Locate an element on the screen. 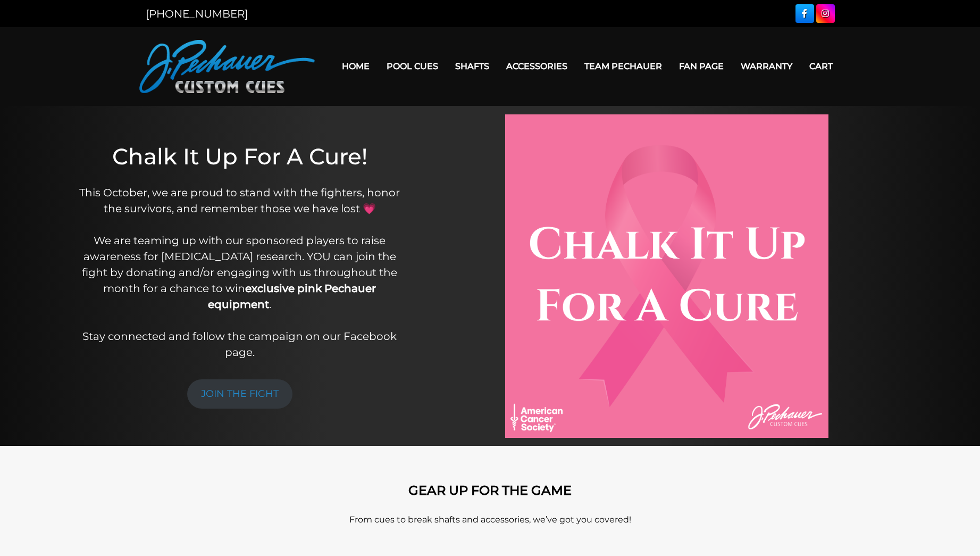 The width and height of the screenshot is (980, 556). a: Team Pechauer is located at coordinates (624, 66).